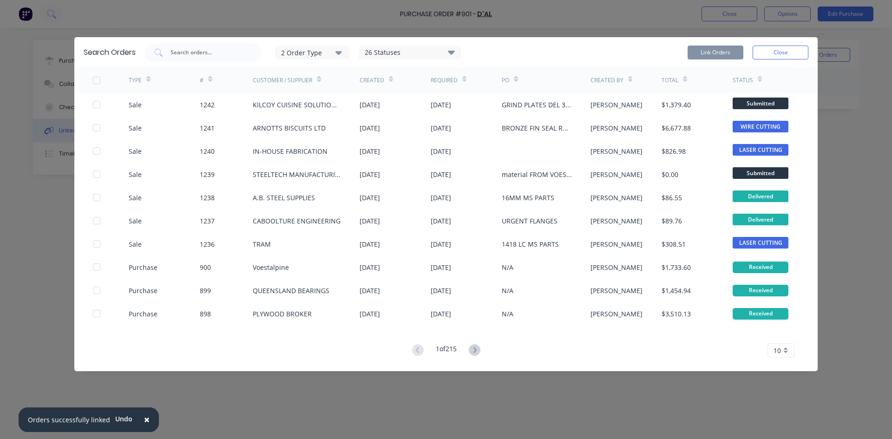  I want to click on div: $1,379.40, so click(676, 105).